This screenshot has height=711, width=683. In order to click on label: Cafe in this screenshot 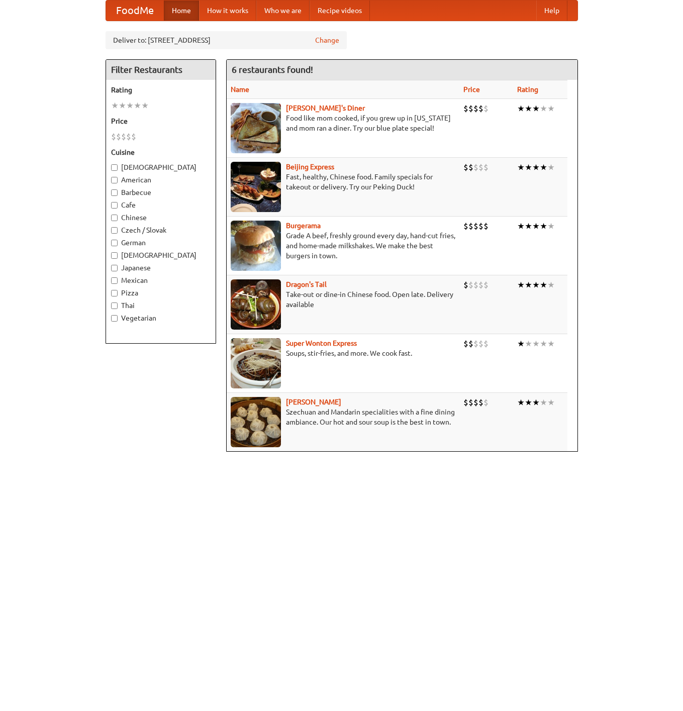, I will do `click(161, 205)`.